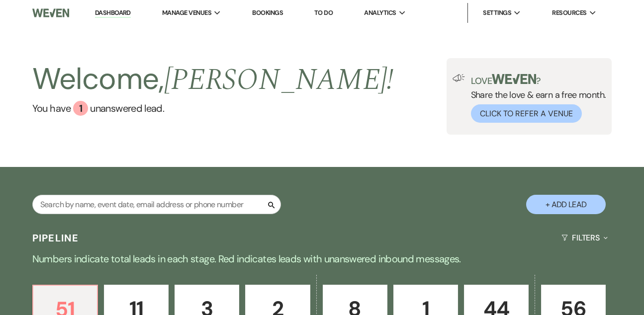 This screenshot has height=315, width=644. What do you see at coordinates (497, 13) in the screenshot?
I see `span: Settings` at bounding box center [497, 13].